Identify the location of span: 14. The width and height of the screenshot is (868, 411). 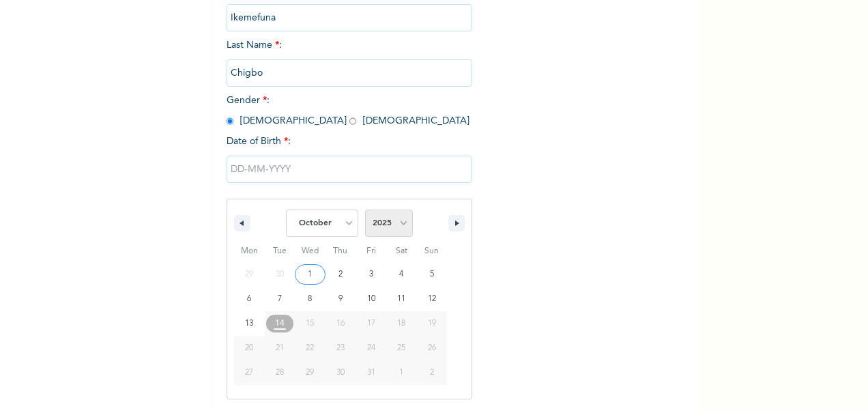
(280, 324).